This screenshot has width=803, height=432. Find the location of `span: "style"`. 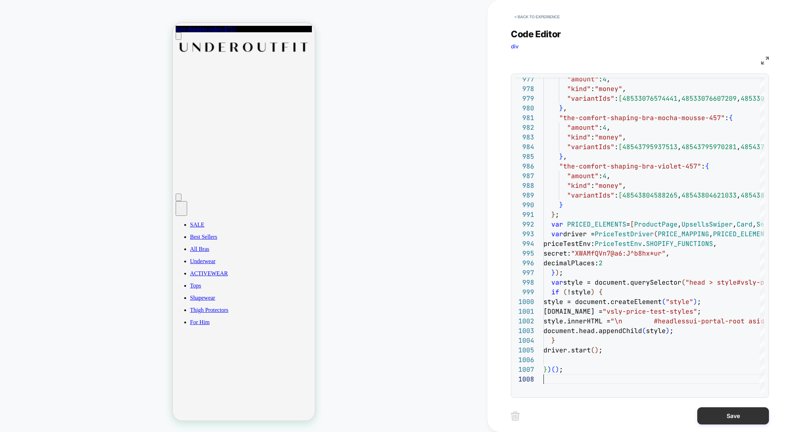

span: "style" is located at coordinates (679, 301).